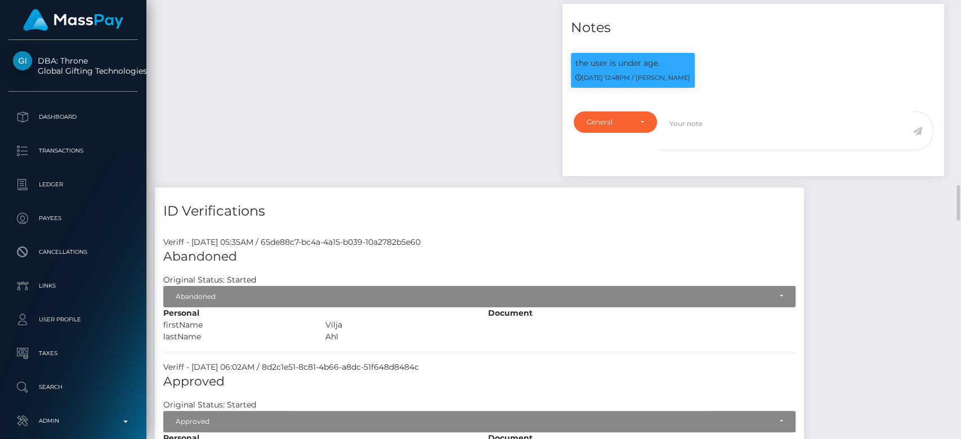  I want to click on h5: Abandoned, so click(479, 257).